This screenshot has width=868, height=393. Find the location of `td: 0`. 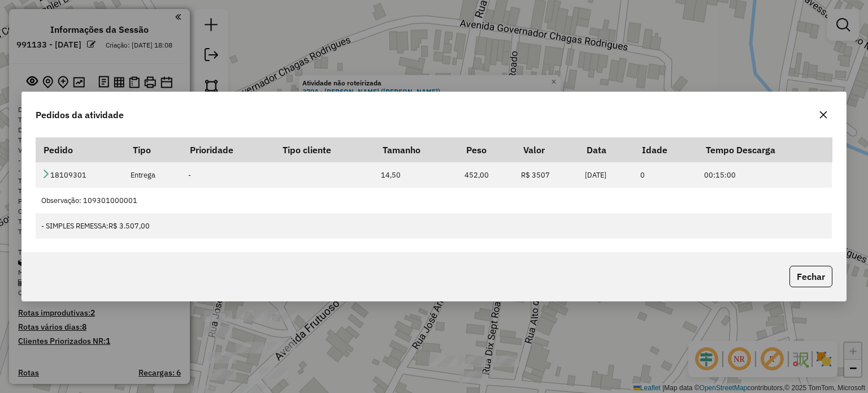

td: 0 is located at coordinates (665, 174).